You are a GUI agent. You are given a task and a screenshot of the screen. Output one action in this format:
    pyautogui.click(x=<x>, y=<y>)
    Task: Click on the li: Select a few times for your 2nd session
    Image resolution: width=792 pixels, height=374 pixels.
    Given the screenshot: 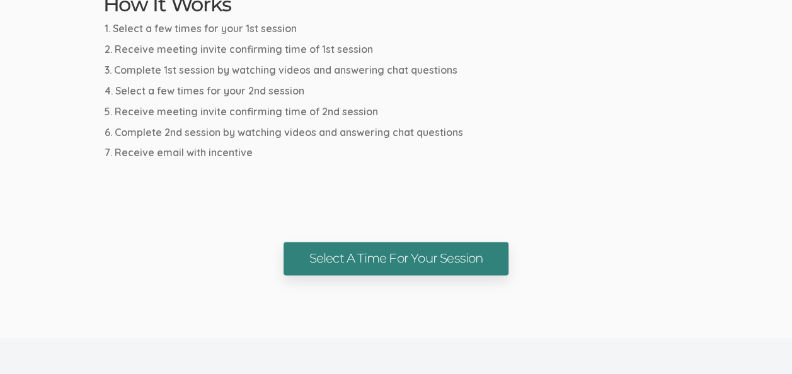 What is the action you would take?
    pyautogui.click(x=397, y=91)
    